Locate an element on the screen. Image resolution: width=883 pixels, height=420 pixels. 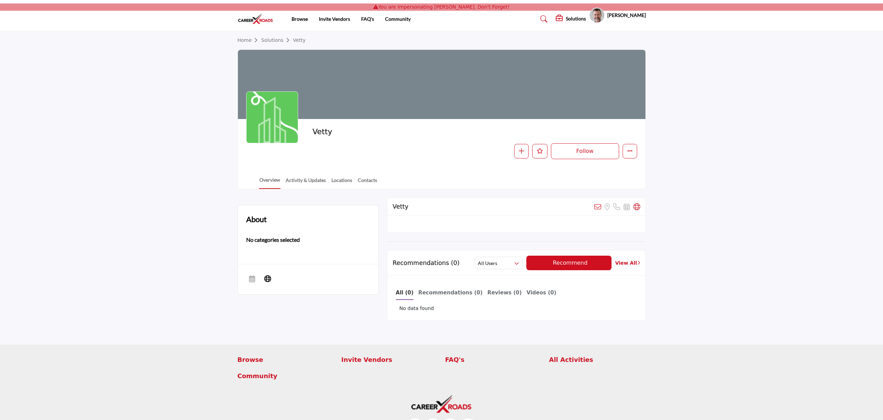
a: Vetty is located at coordinates (299, 40).